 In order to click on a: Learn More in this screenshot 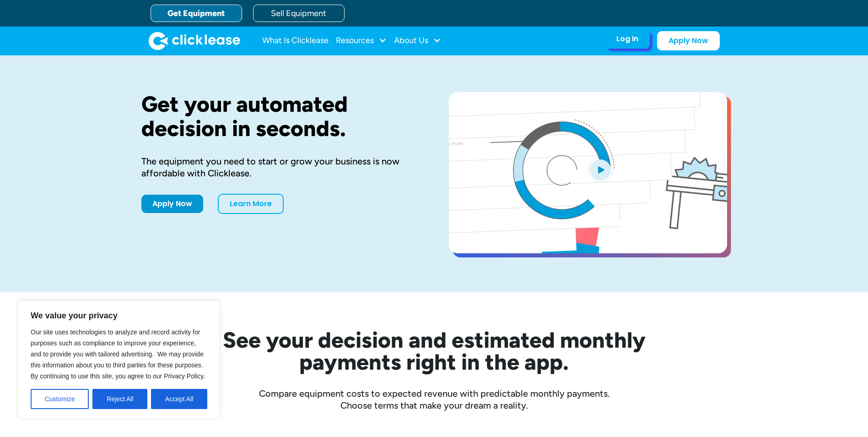, I will do `click(251, 204)`.